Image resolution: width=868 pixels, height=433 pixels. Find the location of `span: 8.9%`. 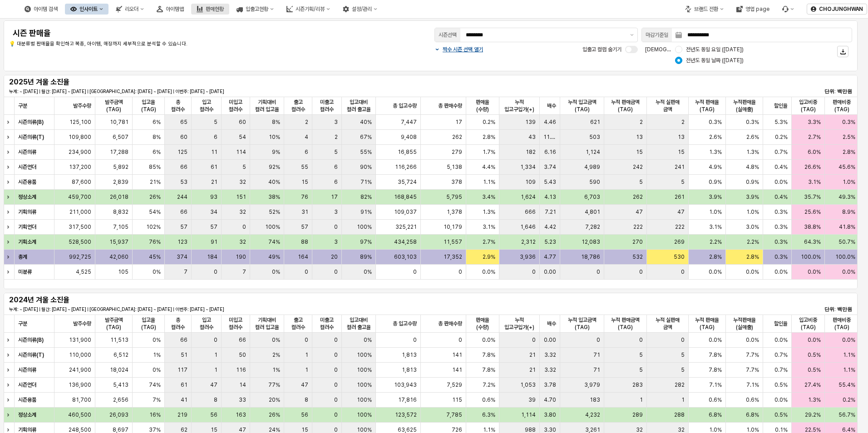

span: 8.9% is located at coordinates (849, 212).